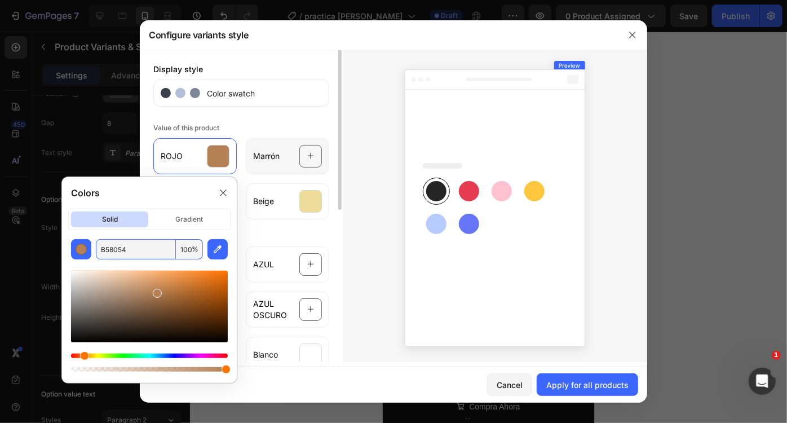 The image size is (787, 423). What do you see at coordinates (131, 179) in the screenshot?
I see `div: $350.000,00` at bounding box center [131, 179].